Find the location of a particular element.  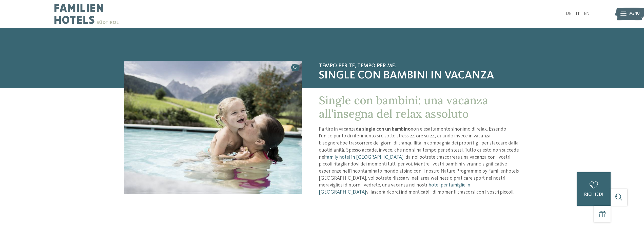

img: Single con bambini in vacanza: relax puro is located at coordinates (213, 128).